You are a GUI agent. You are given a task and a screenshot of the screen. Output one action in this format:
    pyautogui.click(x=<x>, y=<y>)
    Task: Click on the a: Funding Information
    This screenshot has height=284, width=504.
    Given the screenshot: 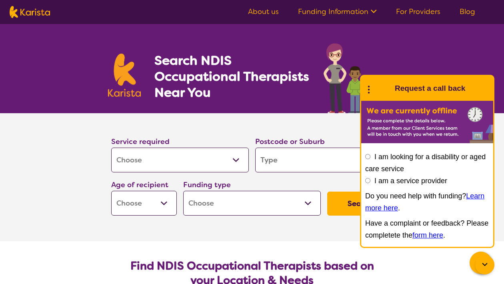 What is the action you would take?
    pyautogui.click(x=337, y=12)
    